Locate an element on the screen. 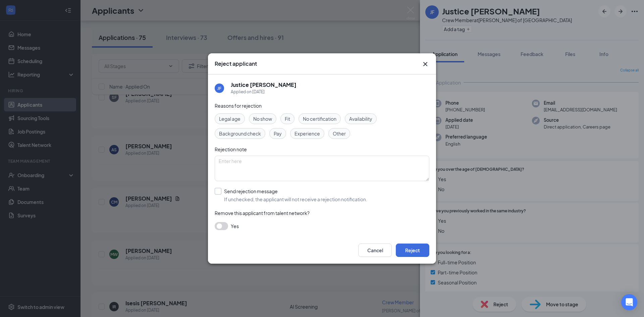  span: Experience is located at coordinates (307, 133).